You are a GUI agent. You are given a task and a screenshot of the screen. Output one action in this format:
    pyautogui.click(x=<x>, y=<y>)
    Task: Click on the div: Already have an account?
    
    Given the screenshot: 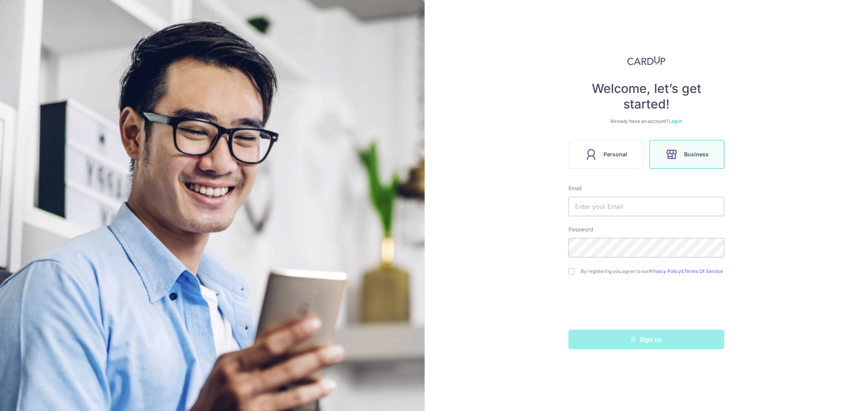 What is the action you would take?
    pyautogui.click(x=646, y=121)
    